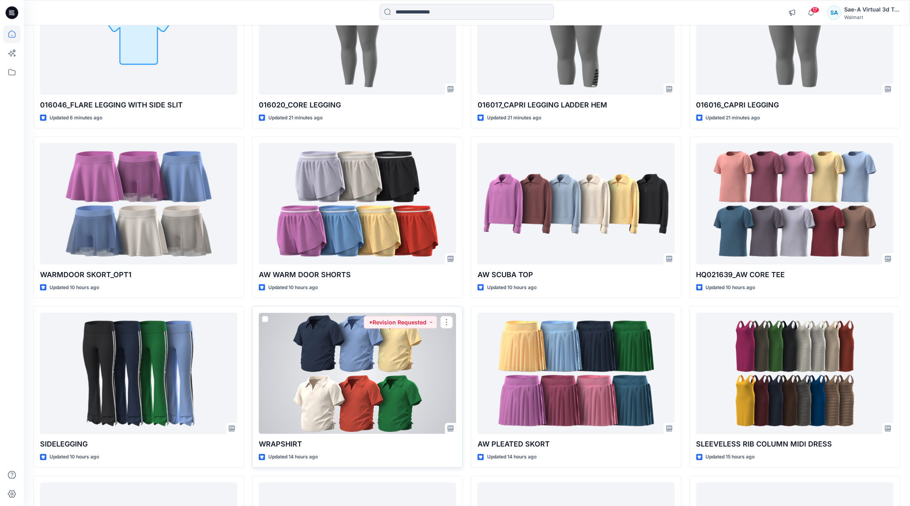 The image size is (910, 506). Describe the element at coordinates (358, 275) in the screenshot. I see `p: AW WARM DOOR SHORTS` at that location.